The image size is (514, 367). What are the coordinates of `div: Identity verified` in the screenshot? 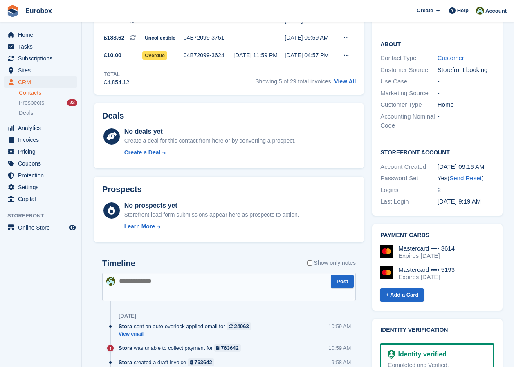 It's located at (420, 354).